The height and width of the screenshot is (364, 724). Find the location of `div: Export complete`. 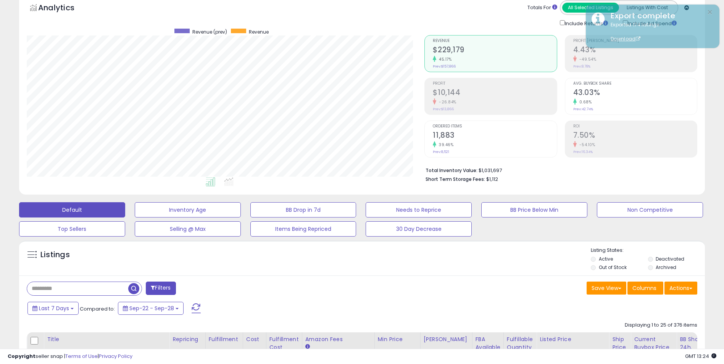

div: Export complete is located at coordinates (659, 16).